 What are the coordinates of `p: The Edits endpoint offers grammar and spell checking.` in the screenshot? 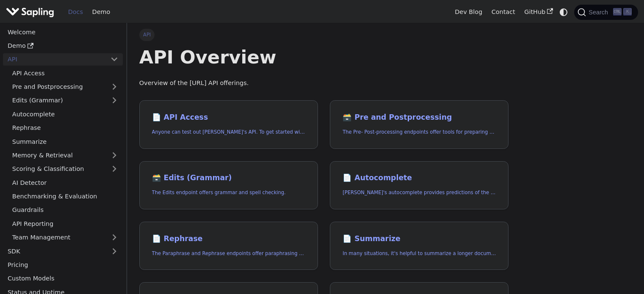 It's located at (229, 193).